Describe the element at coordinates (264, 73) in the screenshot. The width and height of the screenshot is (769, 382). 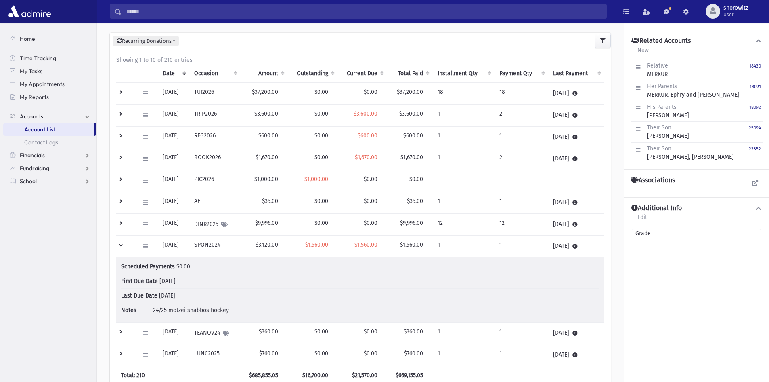
I see `th: Amount: activate to sort column ascending` at that location.